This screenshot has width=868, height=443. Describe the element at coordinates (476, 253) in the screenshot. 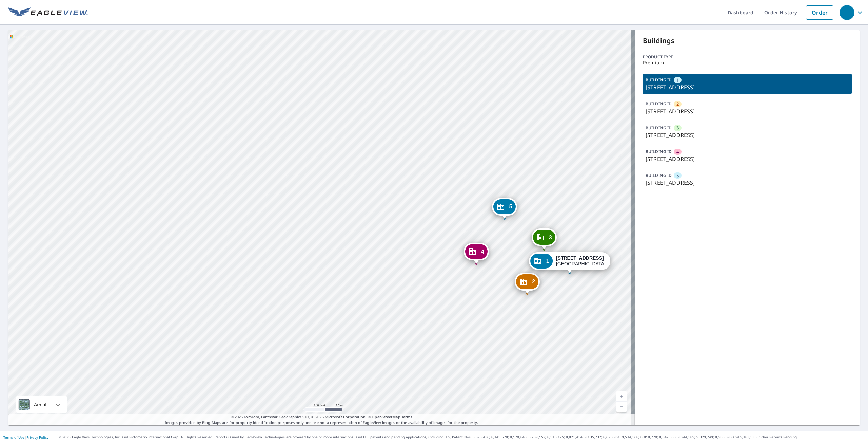

I see `div: Dropped pin, building 4, Commercial property, 2935 Rosebud Rd Loganville, GA 30052` at that location.